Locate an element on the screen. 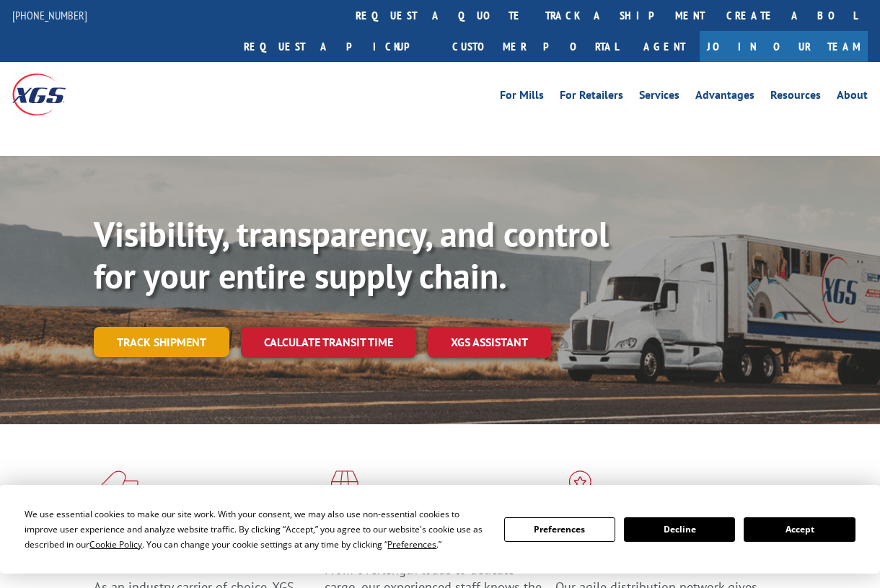 The image size is (880, 588). a: About is located at coordinates (851, 97).